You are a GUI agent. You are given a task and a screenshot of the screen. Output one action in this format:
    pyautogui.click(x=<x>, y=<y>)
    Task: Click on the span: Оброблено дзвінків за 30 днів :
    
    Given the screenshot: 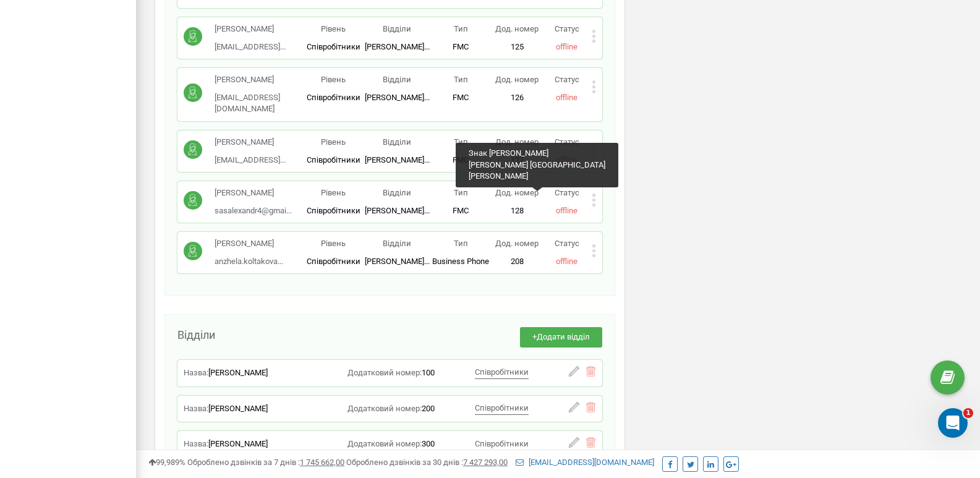 What is the action you would take?
    pyautogui.click(x=427, y=462)
    